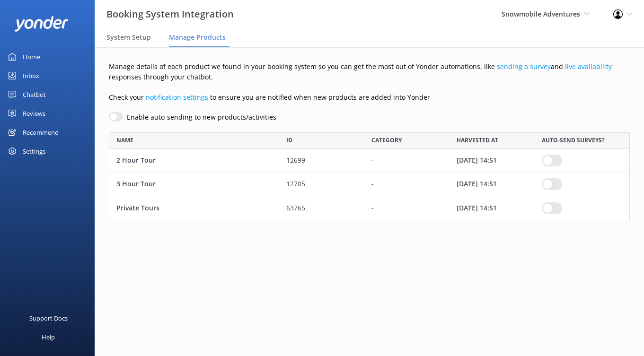  Describe the element at coordinates (194, 184) in the screenshot. I see `div: 3 Hour Tour` at that location.